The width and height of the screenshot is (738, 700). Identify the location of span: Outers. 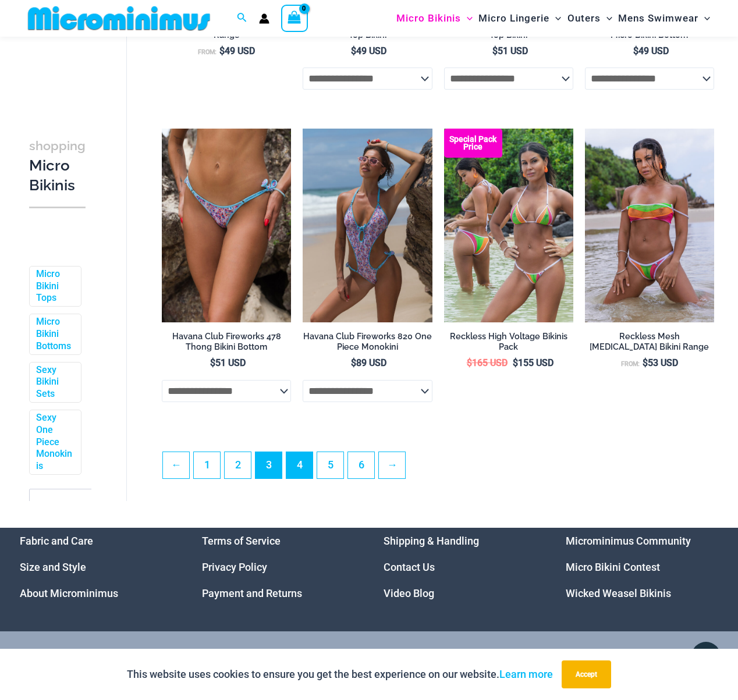
(584, 18).